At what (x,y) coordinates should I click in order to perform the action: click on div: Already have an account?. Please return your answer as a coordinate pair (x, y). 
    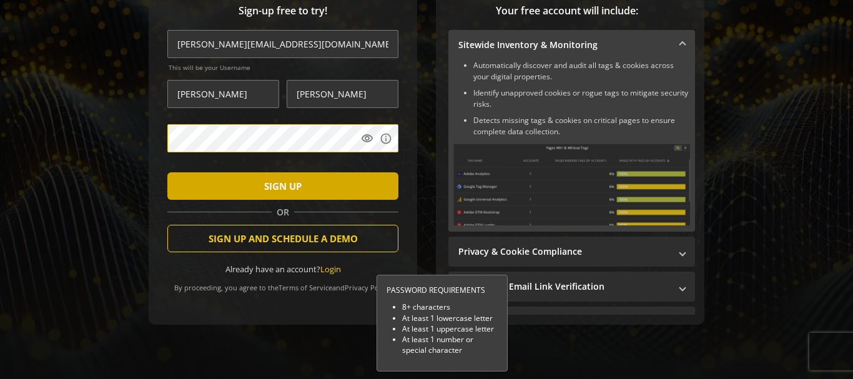
    Looking at the image, I should click on (283, 269).